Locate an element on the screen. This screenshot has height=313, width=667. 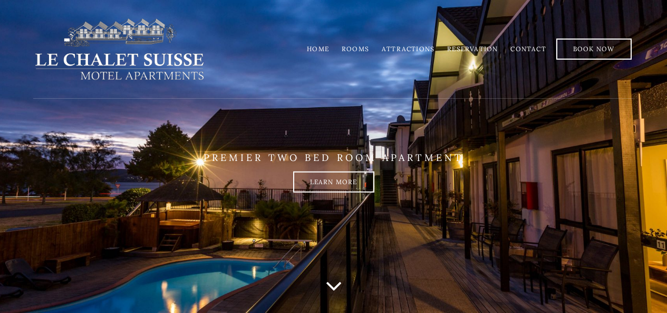
a: Learn more is located at coordinates (334, 181).